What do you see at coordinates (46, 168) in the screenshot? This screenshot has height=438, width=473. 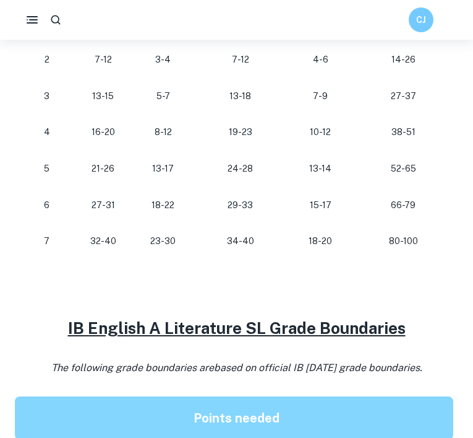 I see `p: 5` at bounding box center [46, 168].